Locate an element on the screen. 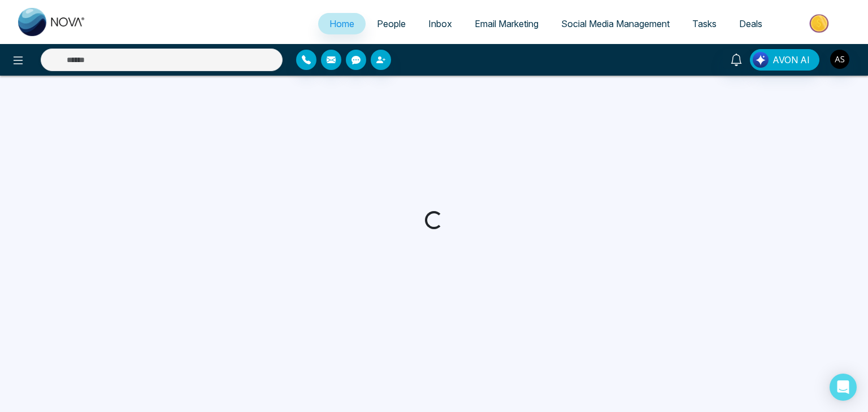 The image size is (868, 412). a: Social Media Management is located at coordinates (616, 23).